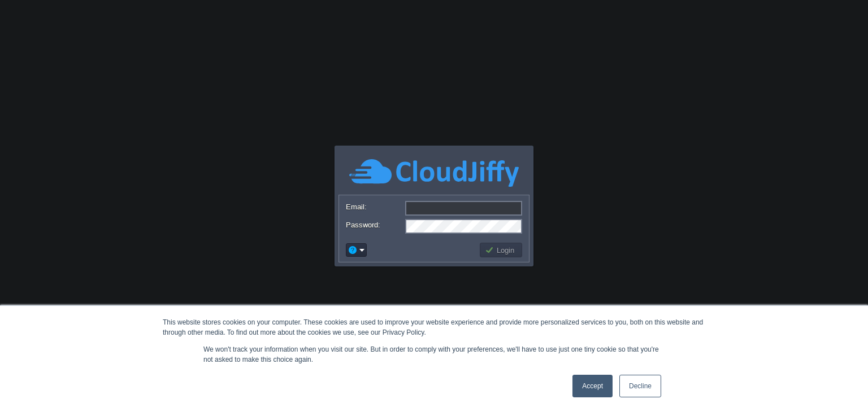 This screenshot has height=412, width=868. What do you see at coordinates (434, 327) in the screenshot?
I see `div: This website stores cookies on your computer. These cookies are used to improve your website expe...` at bounding box center [434, 327].